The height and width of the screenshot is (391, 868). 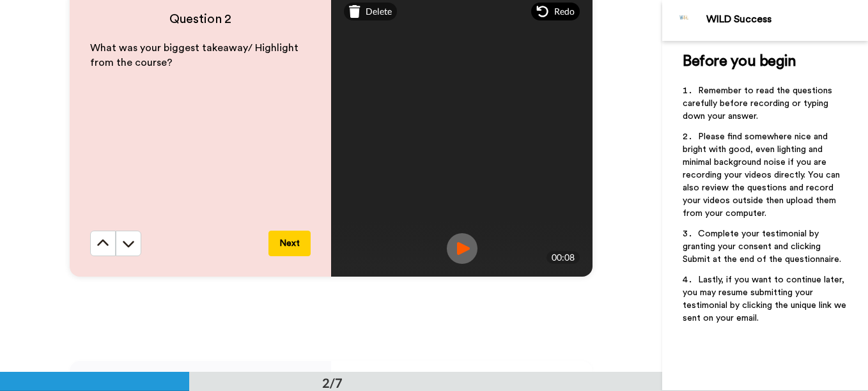 What do you see at coordinates (685, 20) in the screenshot?
I see `img: Profile Image` at bounding box center [685, 20].